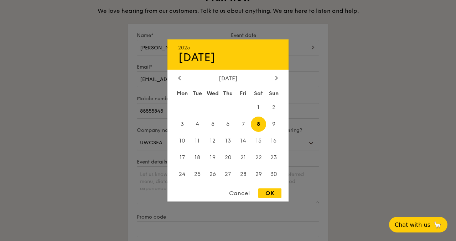 This screenshot has width=456, height=241. Describe the element at coordinates (228, 124) in the screenshot. I see `span: 6` at that location.